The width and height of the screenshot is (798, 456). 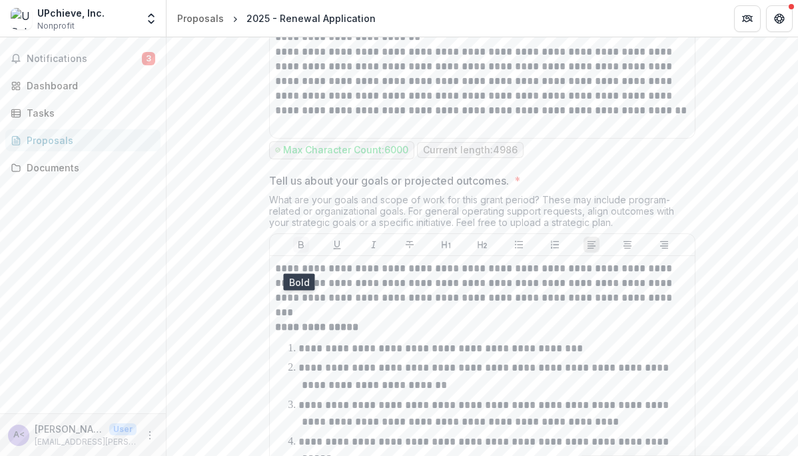 What do you see at coordinates (71, 13) in the screenshot?
I see `div: UPchieve, Inc.` at bounding box center [71, 13].